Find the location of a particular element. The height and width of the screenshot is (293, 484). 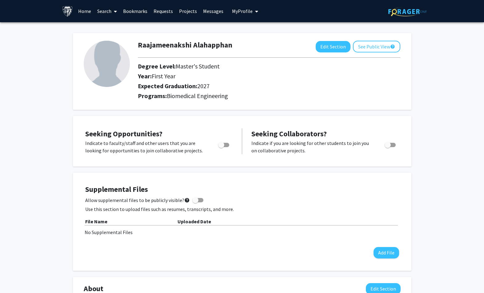

span: Biomedical Engineering is located at coordinates (197, 95).